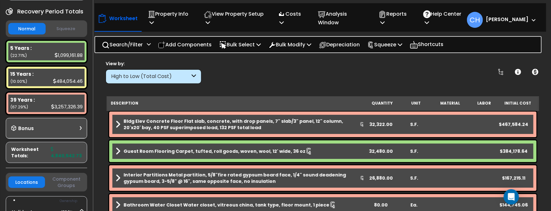 Image resolution: width=551 pixels, height=211 pixels. What do you see at coordinates (291, 18) in the screenshot?
I see `p: Costs` at bounding box center [291, 18].